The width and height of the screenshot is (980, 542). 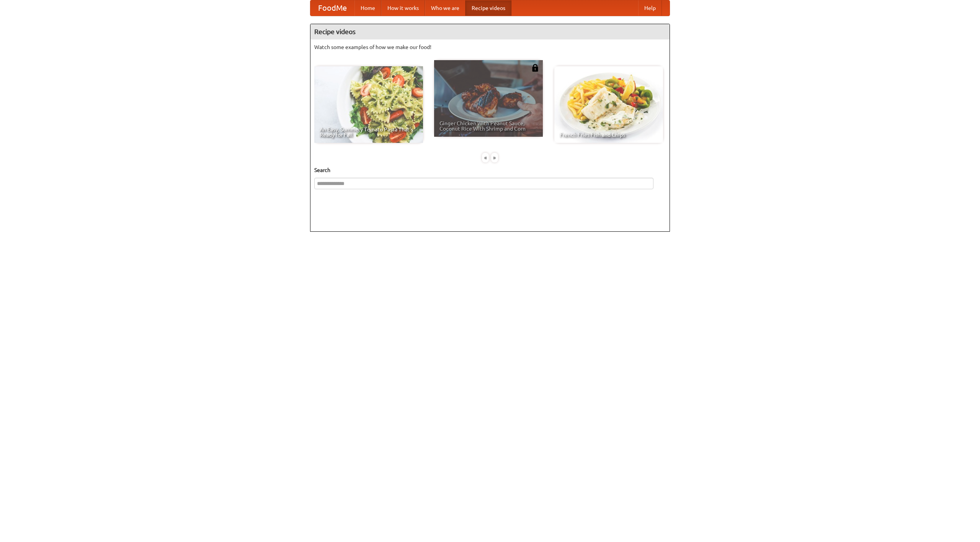 I want to click on span: French Fries Fish and Chips, so click(x=609, y=134).